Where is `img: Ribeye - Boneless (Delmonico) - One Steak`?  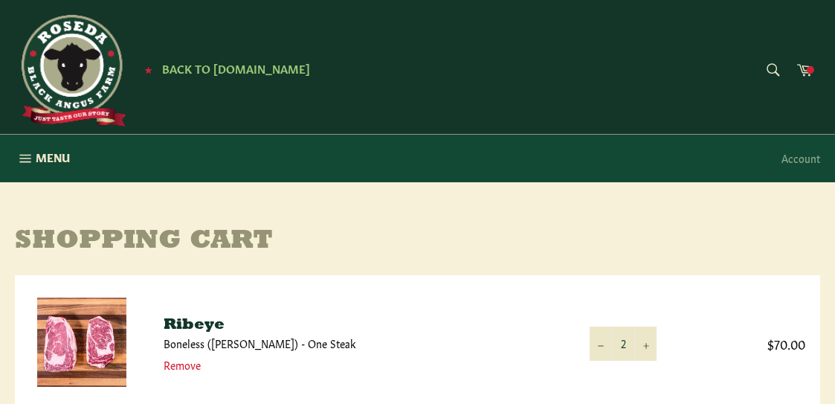
img: Ribeye - Boneless (Delmonico) - One Steak is located at coordinates (82, 342).